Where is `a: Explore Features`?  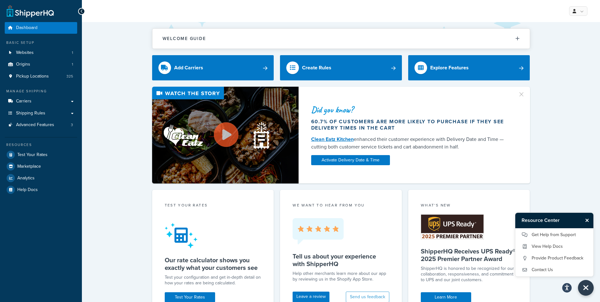
a: Explore Features is located at coordinates (469, 68).